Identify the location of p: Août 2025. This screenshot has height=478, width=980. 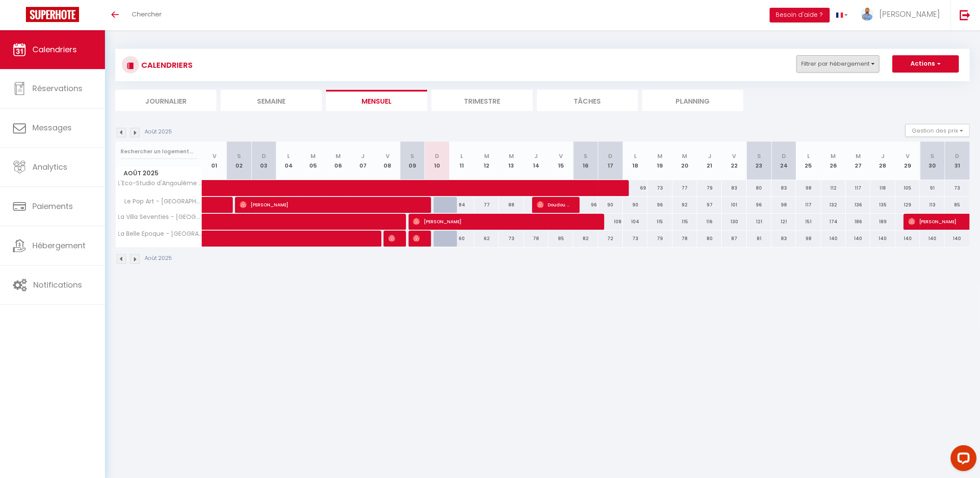
(158, 258).